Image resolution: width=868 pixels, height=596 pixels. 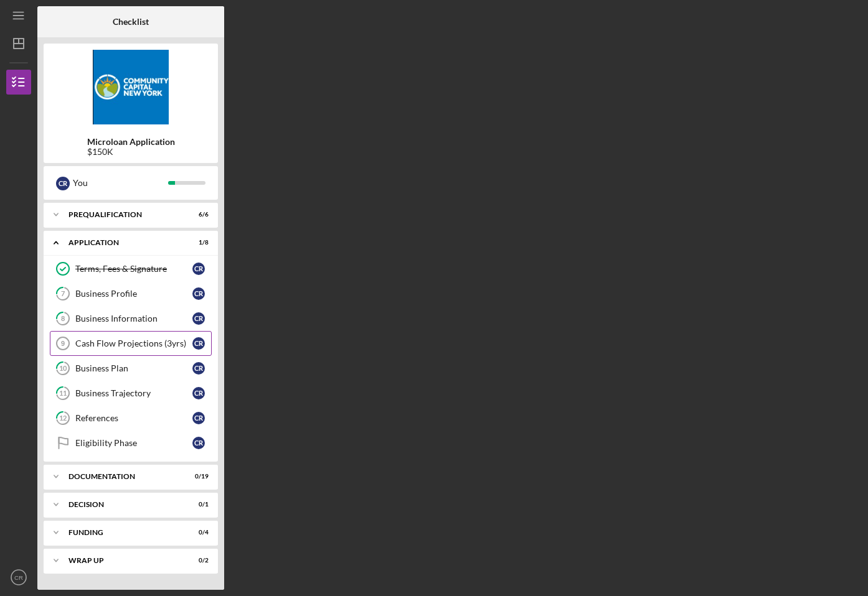 I want to click on div: References, so click(x=134, y=418).